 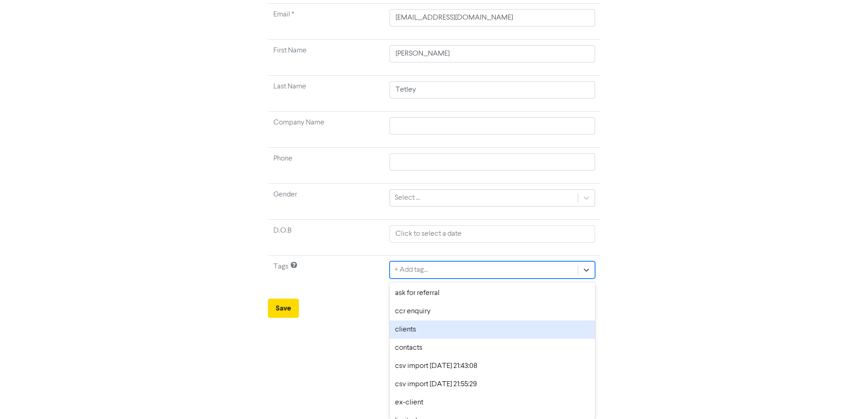 What do you see at coordinates (326, 201) in the screenshot?
I see `td: Gender` at bounding box center [326, 201].